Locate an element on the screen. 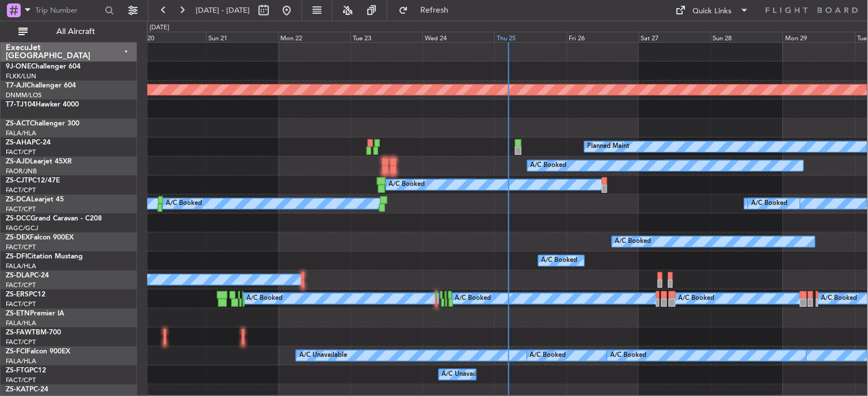 The image size is (868, 396). a: ZS-DCALearjet 45 is located at coordinates (35, 200).